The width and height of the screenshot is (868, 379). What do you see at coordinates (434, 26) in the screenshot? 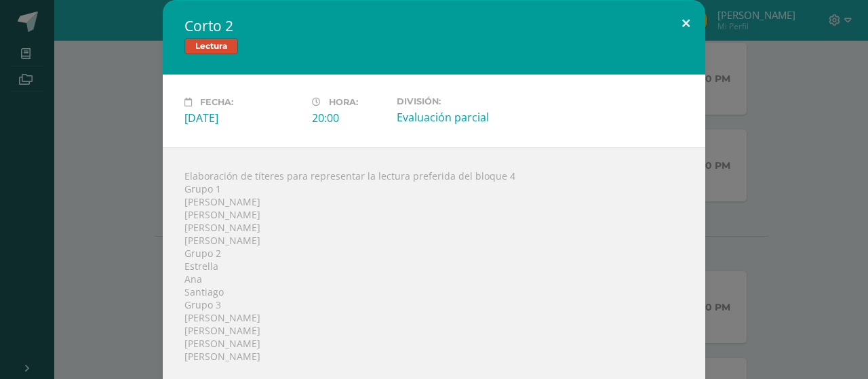
I see `h2: Corto 2` at bounding box center [434, 26].